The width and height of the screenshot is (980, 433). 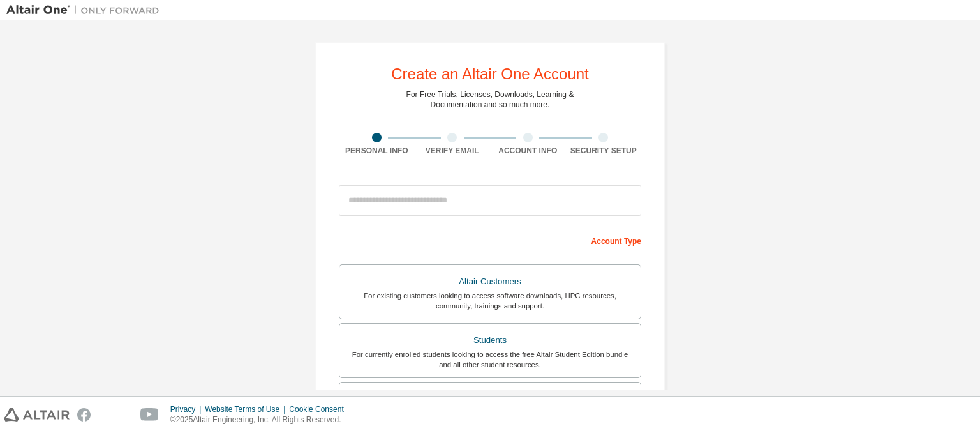 I want to click on img: altair_logo.svg, so click(x=36, y=414).